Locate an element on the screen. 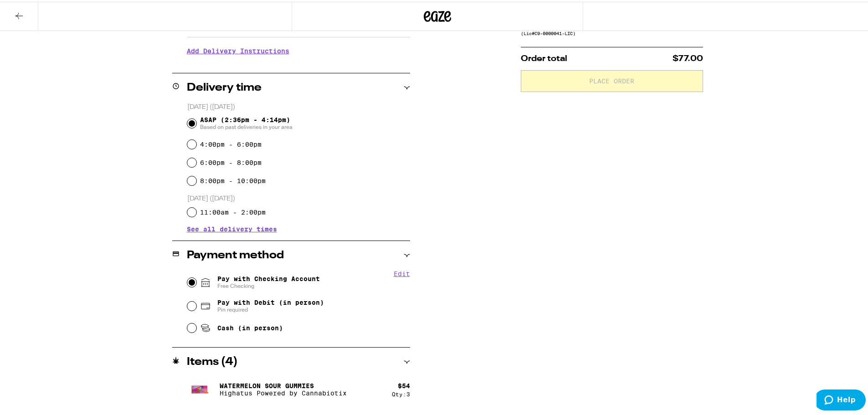  label: 11:00am - 2:00pm is located at coordinates (233, 210).